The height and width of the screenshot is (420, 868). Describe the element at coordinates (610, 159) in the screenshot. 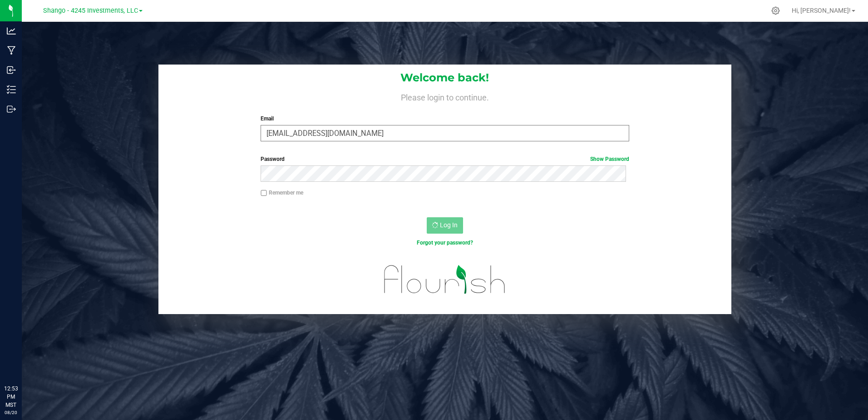

I see `a: Show Password` at that location.